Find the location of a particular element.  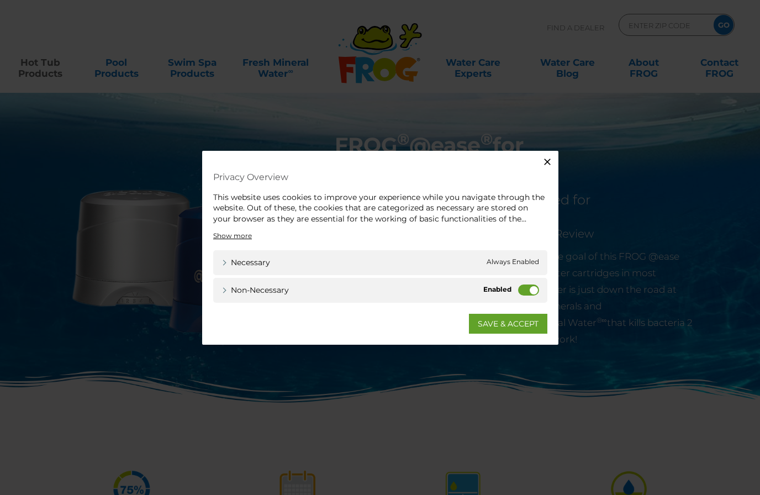

a: Non-necessary is located at coordinates (255, 290).